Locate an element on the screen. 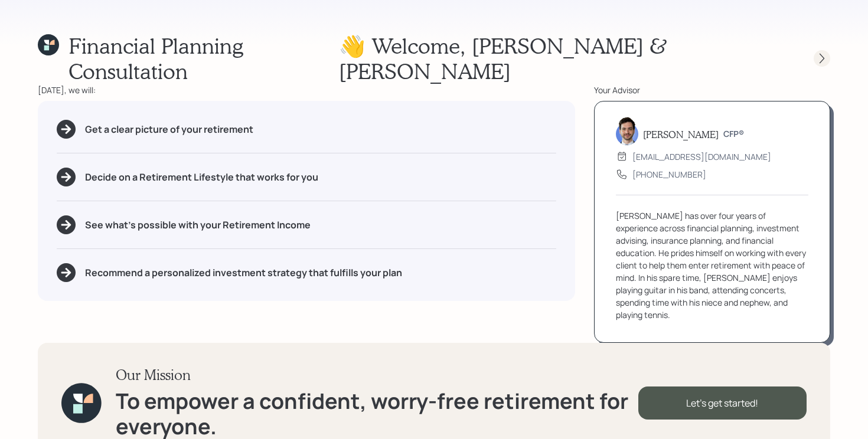  div: Let's get started! is located at coordinates (722, 403).